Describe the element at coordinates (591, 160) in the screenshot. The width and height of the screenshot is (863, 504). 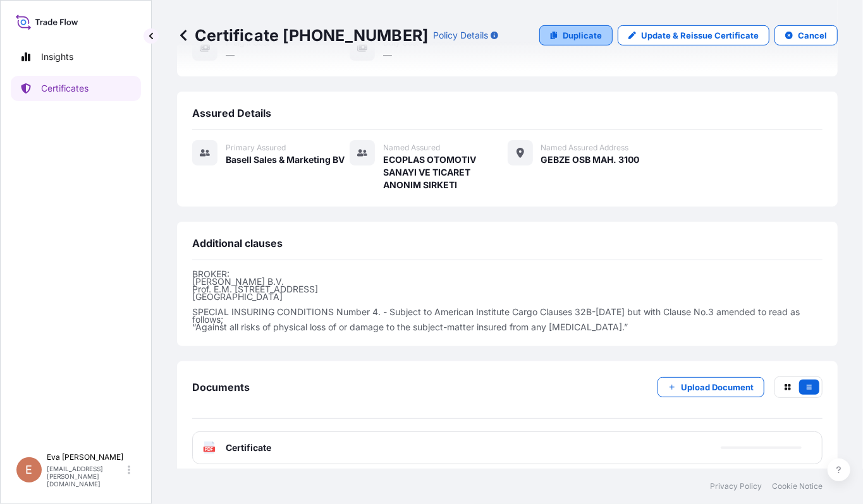
I see `span: GEBZE OSB MAH. 3100` at that location.